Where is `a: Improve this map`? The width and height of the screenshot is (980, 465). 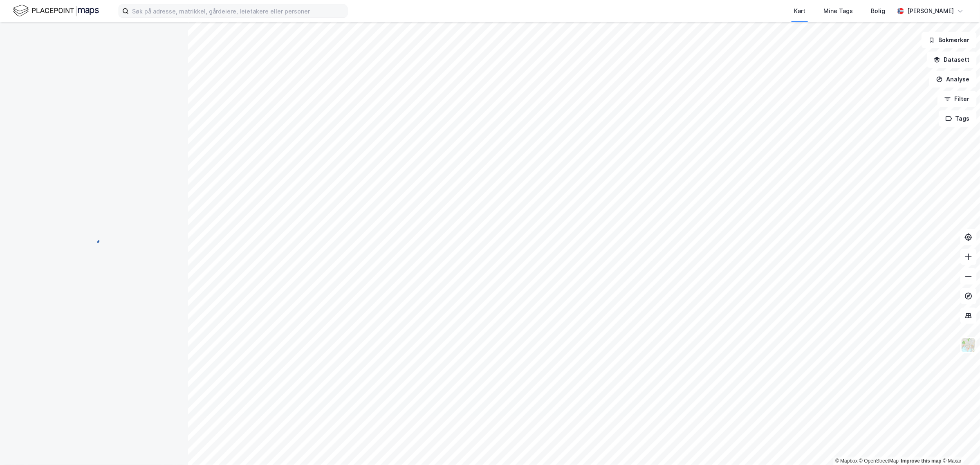
a: Improve this map is located at coordinates (922, 462).